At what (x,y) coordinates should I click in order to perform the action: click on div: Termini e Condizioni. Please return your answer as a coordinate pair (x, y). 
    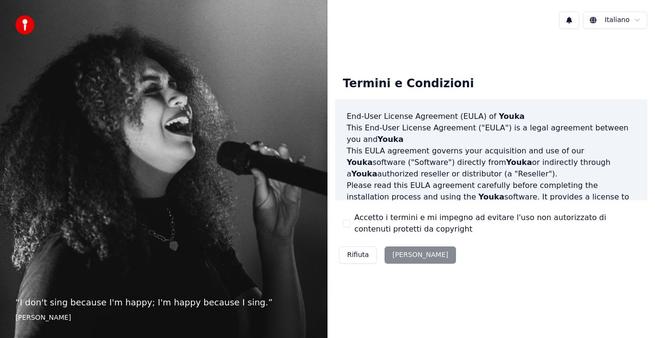
    Looking at the image, I should click on (408, 84).